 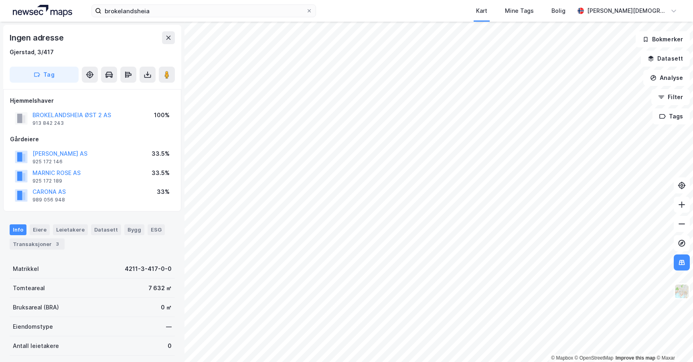 I want to click on a: Improve this map, so click(x=635, y=358).